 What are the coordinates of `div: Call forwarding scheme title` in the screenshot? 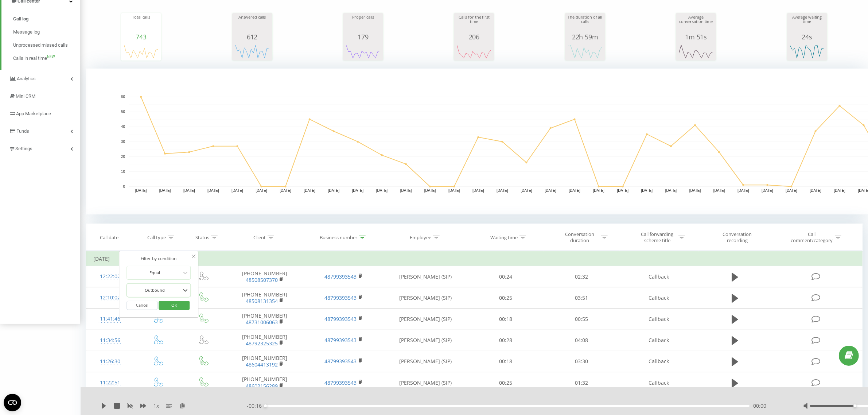 It's located at (657, 238).